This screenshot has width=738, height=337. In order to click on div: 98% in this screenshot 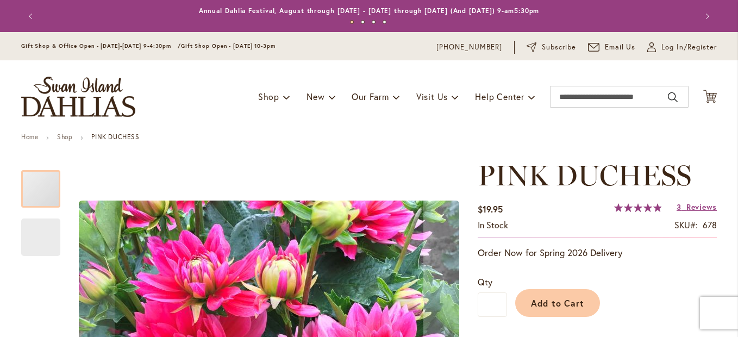, I will do `click(638, 207)`.